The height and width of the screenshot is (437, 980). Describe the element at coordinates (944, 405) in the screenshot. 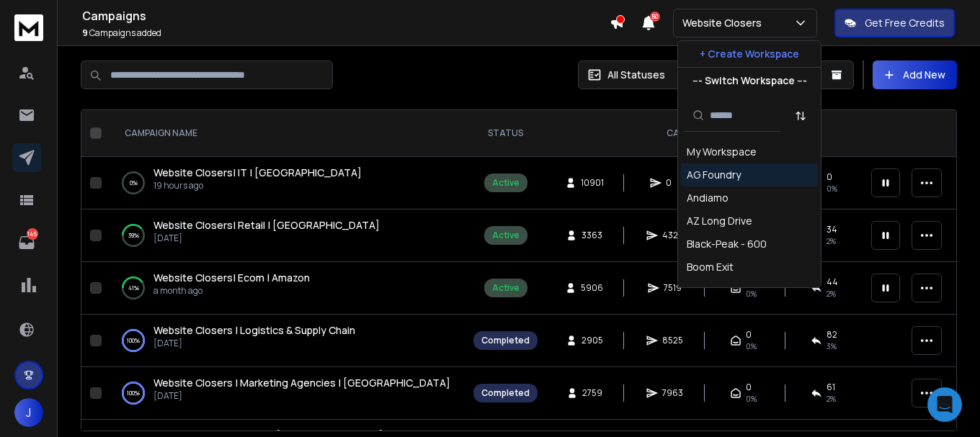

I see `div: Open Intercom Messenger` at that location.